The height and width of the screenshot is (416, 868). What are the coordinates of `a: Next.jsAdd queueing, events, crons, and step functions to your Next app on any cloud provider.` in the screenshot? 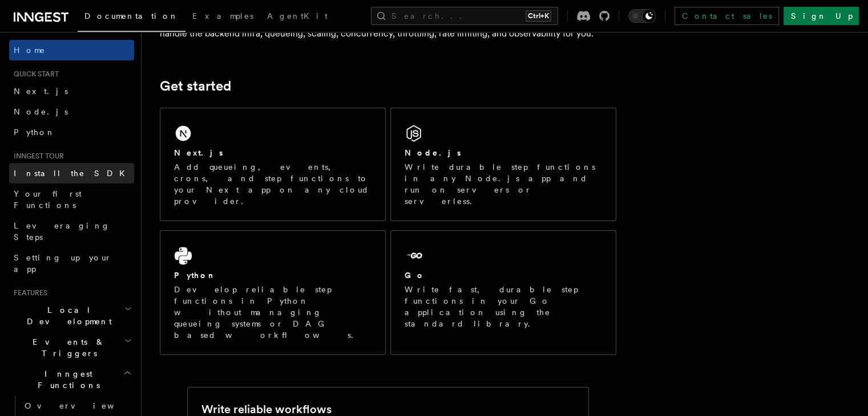 It's located at (273, 164).